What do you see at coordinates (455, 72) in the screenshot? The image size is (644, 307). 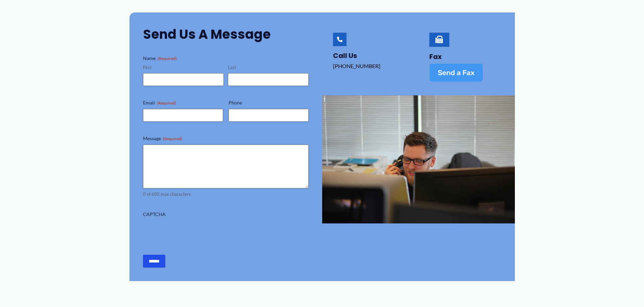 I see `span: Send a Fax` at bounding box center [455, 72].